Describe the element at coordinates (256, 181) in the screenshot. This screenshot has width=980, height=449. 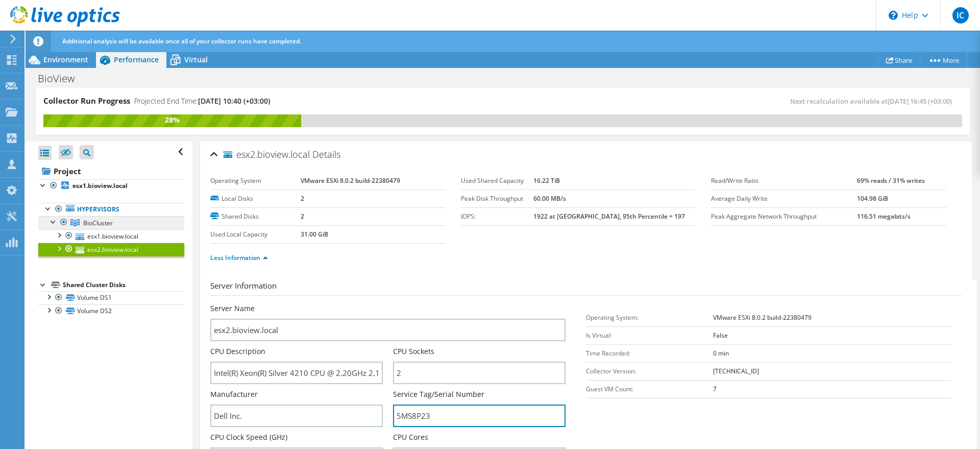
I see `label: Operating System` at that location.